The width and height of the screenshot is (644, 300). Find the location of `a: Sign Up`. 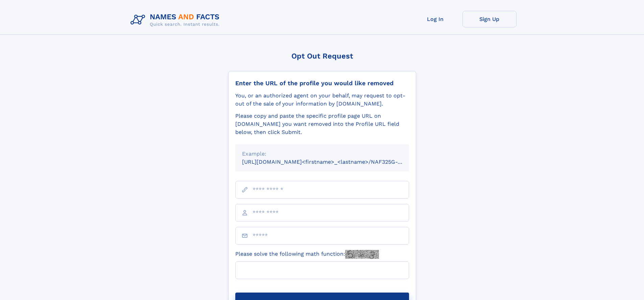

a: Sign Up is located at coordinates (490, 19).